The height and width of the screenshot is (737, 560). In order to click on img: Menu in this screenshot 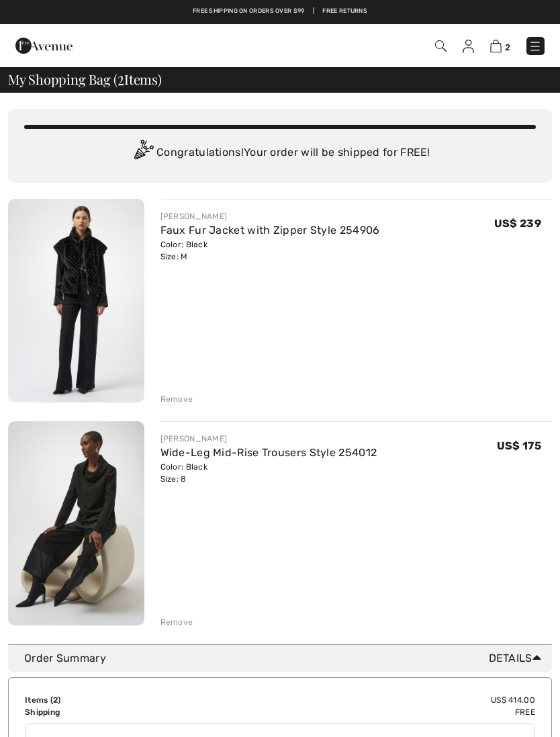, I will do `click(535, 47)`.